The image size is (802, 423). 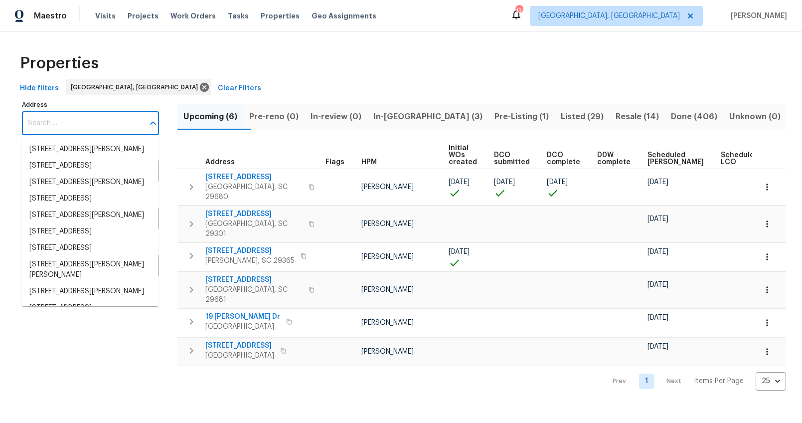 What do you see at coordinates (694, 117) in the screenshot?
I see `span: Done (406)` at bounding box center [694, 117].